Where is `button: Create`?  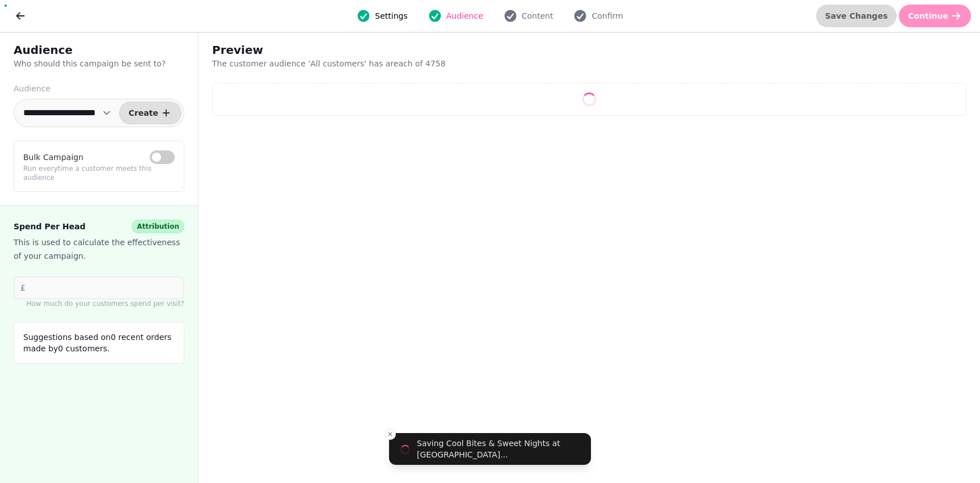
button: Create is located at coordinates (151, 113).